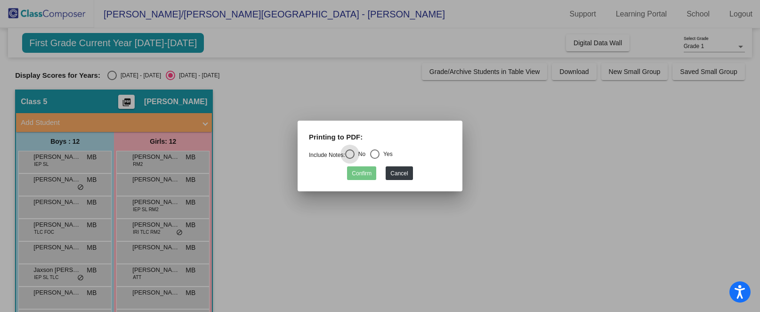 This screenshot has height=312, width=760. Describe the element at coordinates (362, 173) in the screenshot. I see `button: Confirm` at that location.